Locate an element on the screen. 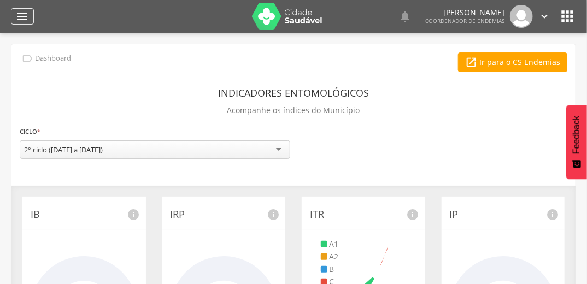  p: IRP is located at coordinates (224, 215).